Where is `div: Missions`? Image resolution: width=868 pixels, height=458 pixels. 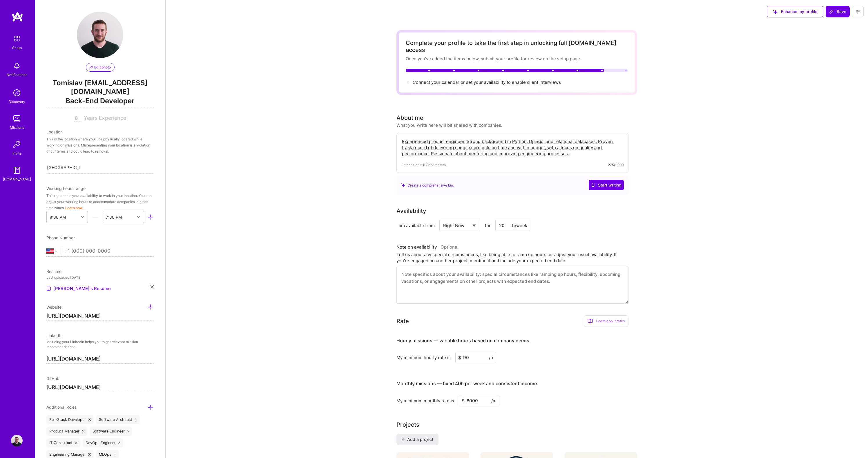 div: Missions is located at coordinates (17, 127).